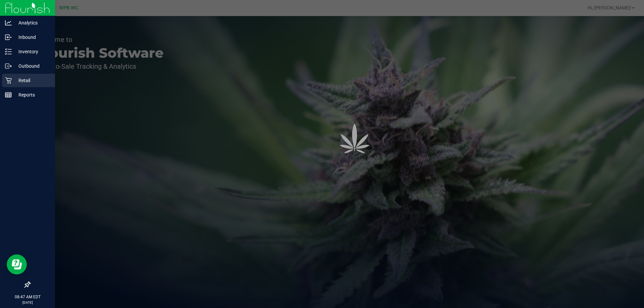 The width and height of the screenshot is (644, 308). I want to click on inline-svg: Reports, so click(8, 95).